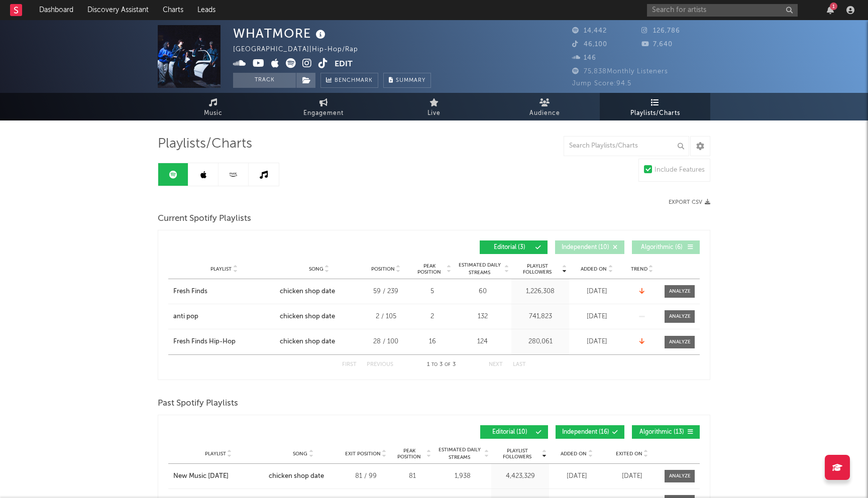 The height and width of the screenshot is (498, 868). I want to click on a: Audience, so click(545, 106).